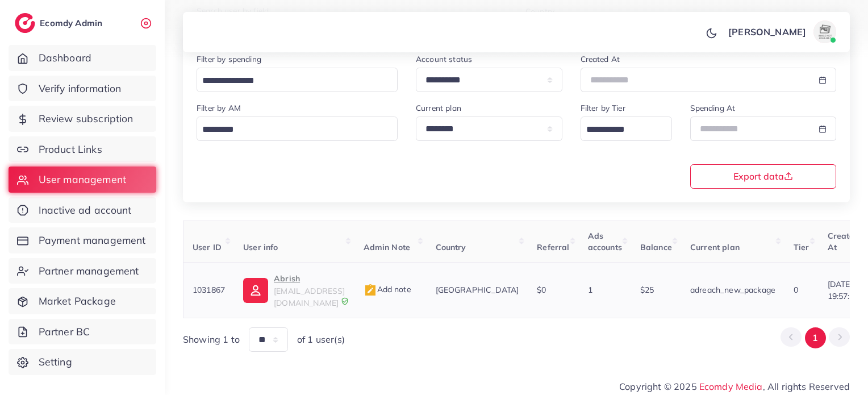 This screenshot has width=868, height=395. What do you see at coordinates (207, 247) in the screenshot?
I see `span: User ID` at bounding box center [207, 247].